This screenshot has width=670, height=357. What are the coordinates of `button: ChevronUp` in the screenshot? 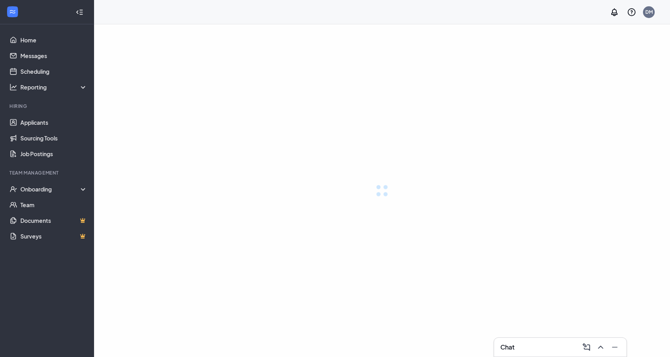 It's located at (600, 347).